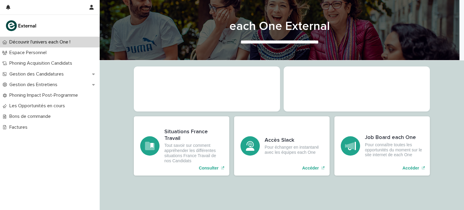 Image resolution: width=464 pixels, height=210 pixels. What do you see at coordinates (42, 63) in the screenshot?
I see `p: Phoning Acquisition Candidats` at bounding box center [42, 63].